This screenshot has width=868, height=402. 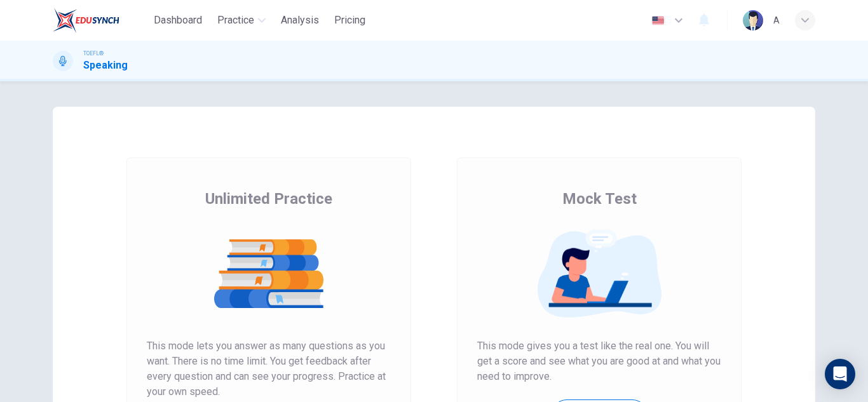 What do you see at coordinates (86, 20) in the screenshot?
I see `img: EduSynch logo` at bounding box center [86, 20].